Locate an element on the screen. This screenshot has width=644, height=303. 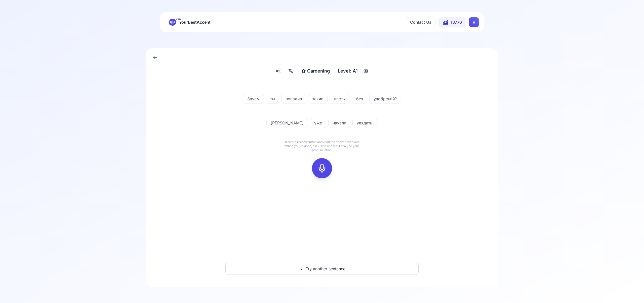
span: 13776 is located at coordinates (456, 22).